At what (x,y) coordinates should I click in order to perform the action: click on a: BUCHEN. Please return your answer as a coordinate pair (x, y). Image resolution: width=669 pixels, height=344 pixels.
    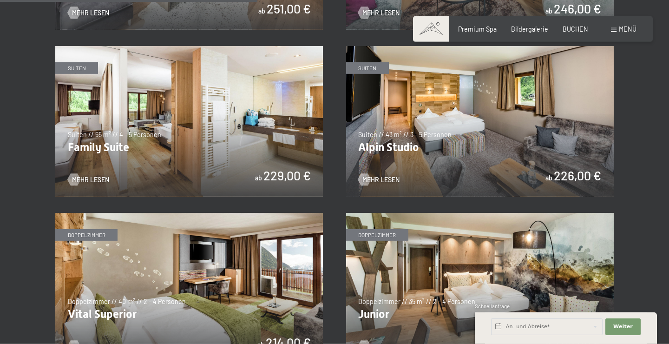
    Looking at the image, I should click on (575, 29).